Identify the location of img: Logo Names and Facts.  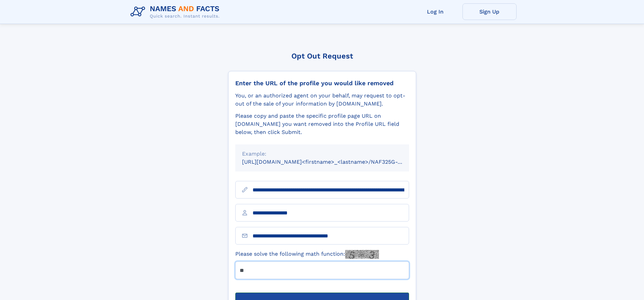
(177, 12).